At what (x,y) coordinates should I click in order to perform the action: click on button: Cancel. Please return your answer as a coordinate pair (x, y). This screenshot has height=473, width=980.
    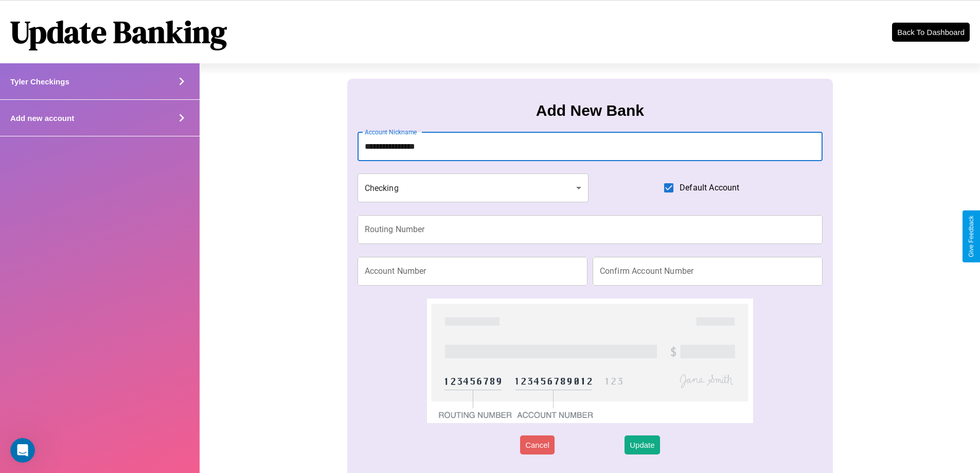
    Looking at the image, I should click on (537, 444).